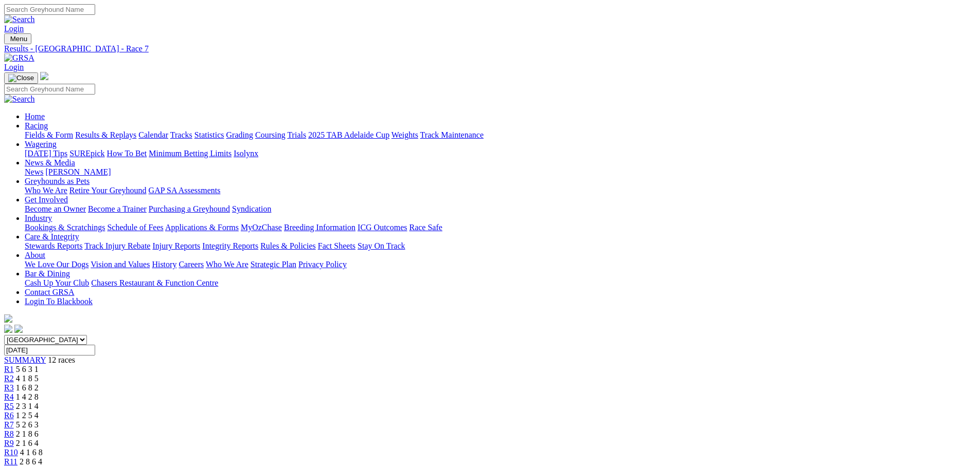  I want to click on a: Wagering, so click(41, 144).